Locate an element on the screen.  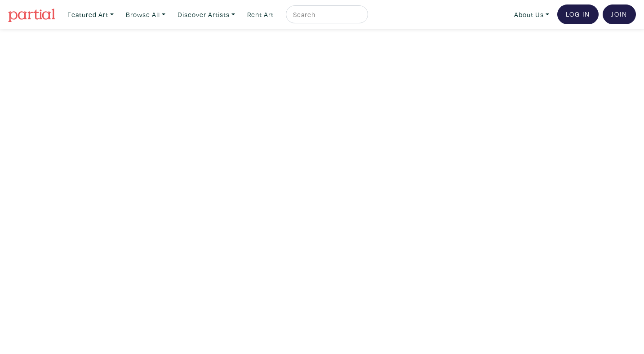
a: Rent Art is located at coordinates (260, 15).